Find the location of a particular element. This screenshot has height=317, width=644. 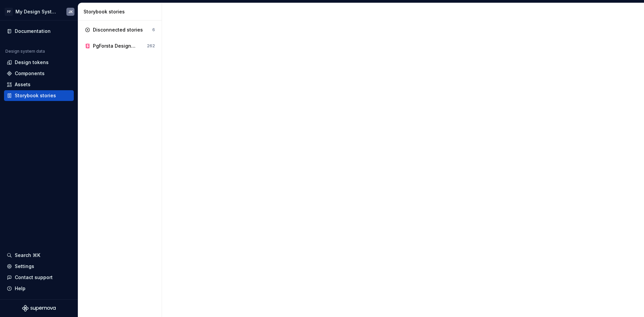

div: PgForsta Design System is located at coordinates (114, 46).